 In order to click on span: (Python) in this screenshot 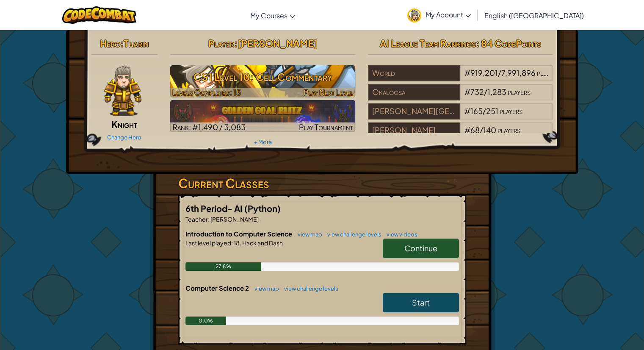, I will do `click(262, 208)`.